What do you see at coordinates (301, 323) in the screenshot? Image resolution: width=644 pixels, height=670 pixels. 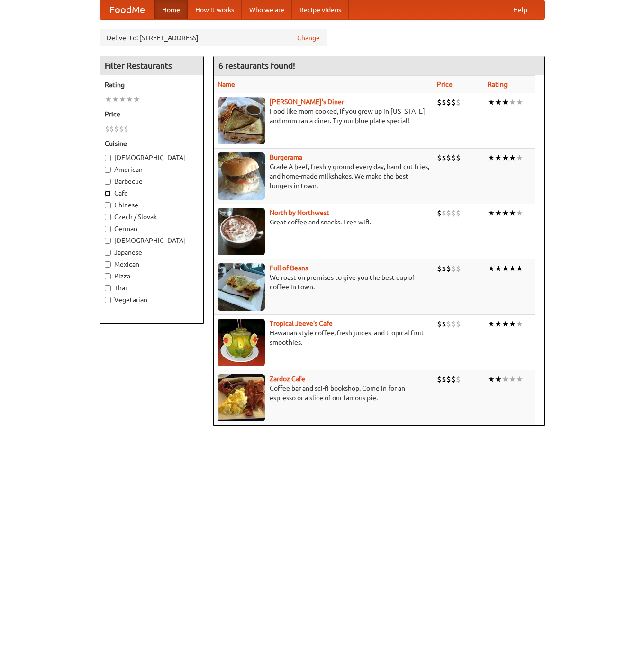 I see `a: Tropical Jeeve's Cafe` at bounding box center [301, 323].